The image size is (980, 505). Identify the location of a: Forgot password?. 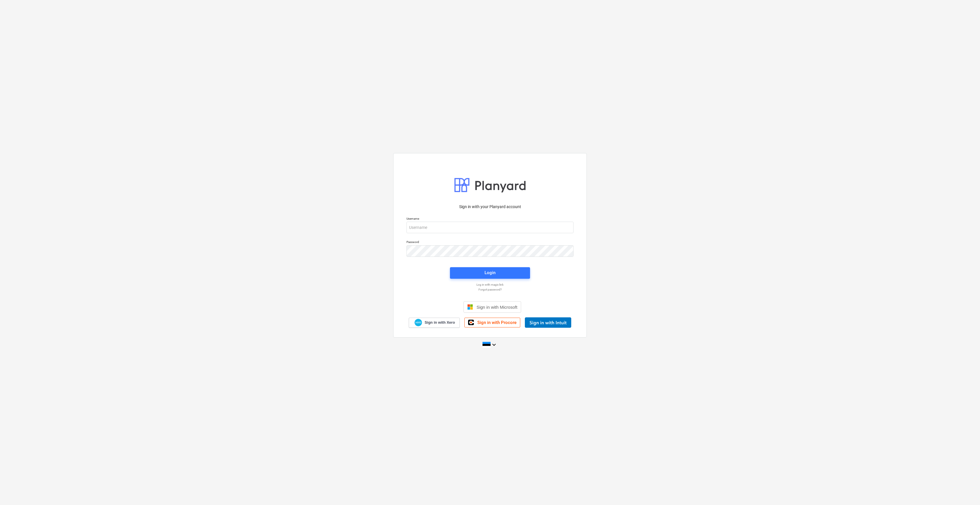
(490, 289).